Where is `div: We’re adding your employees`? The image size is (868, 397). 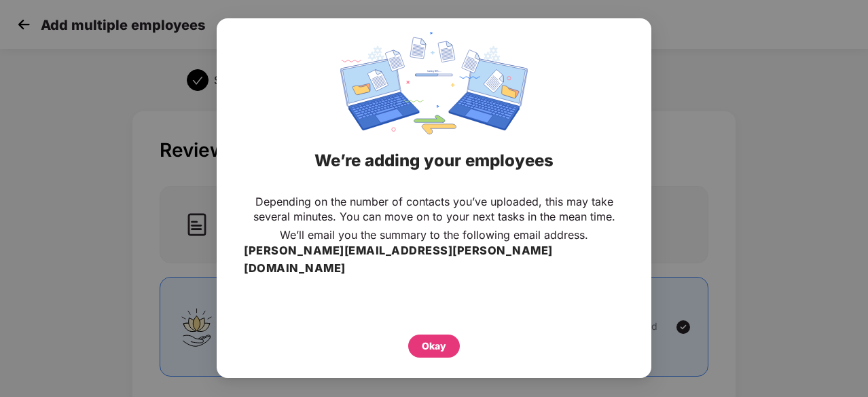
div: We’re adding your employees is located at coordinates (434, 161).